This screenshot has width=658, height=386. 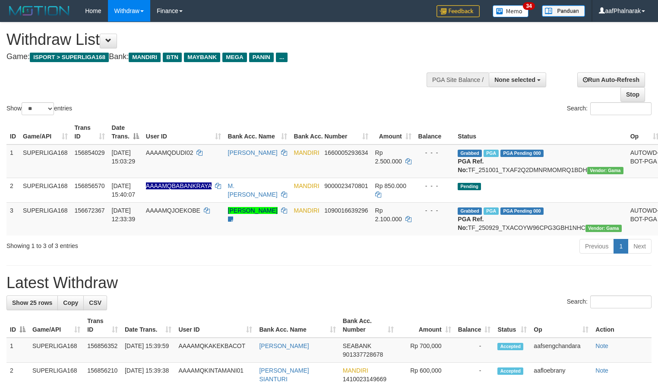 I want to click on span: 34, so click(x=528, y=6).